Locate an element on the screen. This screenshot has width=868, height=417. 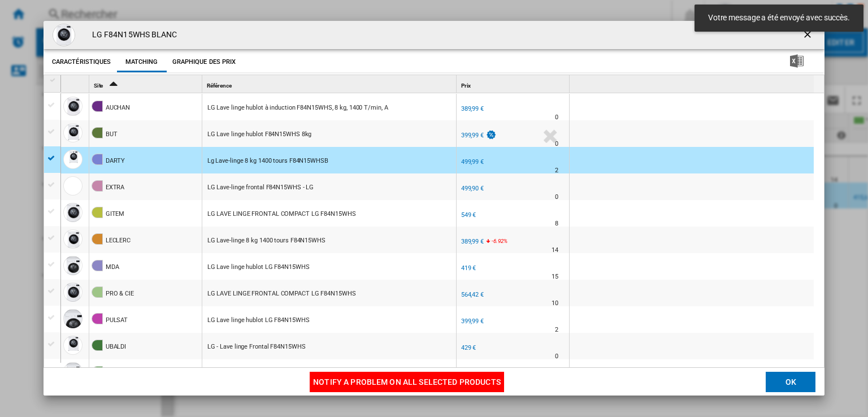
div: LG Lave-linge 8 kg 1400 tours F84N15WHS is located at coordinates (266, 241).